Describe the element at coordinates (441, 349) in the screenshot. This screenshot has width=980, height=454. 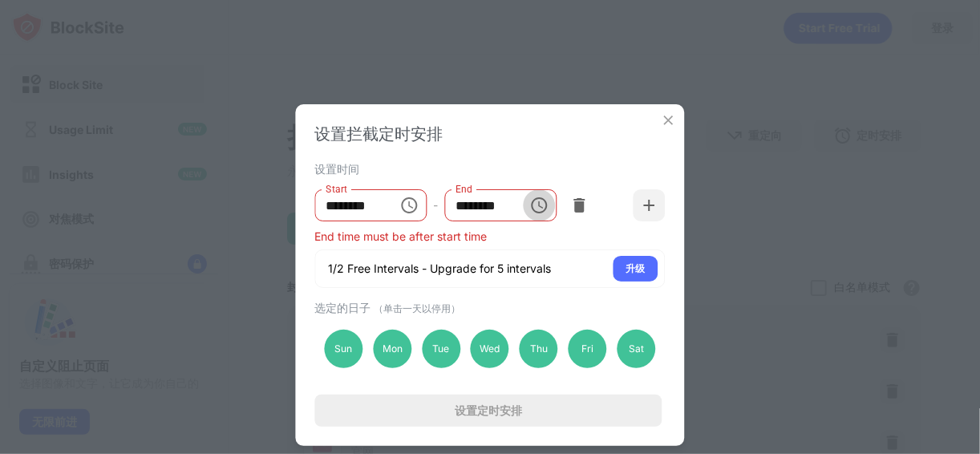
I see `div: Tue` at that location.